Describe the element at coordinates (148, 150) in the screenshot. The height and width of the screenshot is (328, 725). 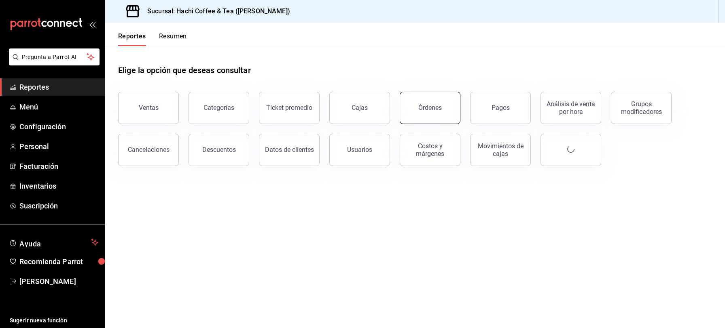
I see `button: Cancelaciones` at that location.